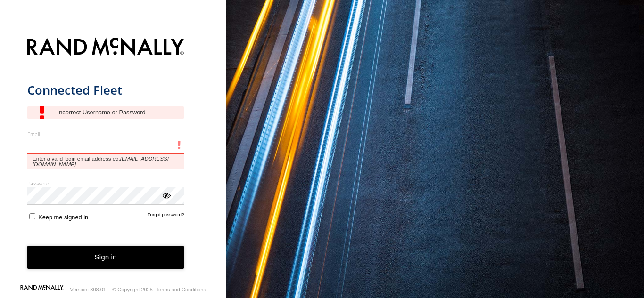 The width and height of the screenshot is (644, 298). Describe the element at coordinates (105, 90) in the screenshot. I see `h1: Connected Fleet` at that location.